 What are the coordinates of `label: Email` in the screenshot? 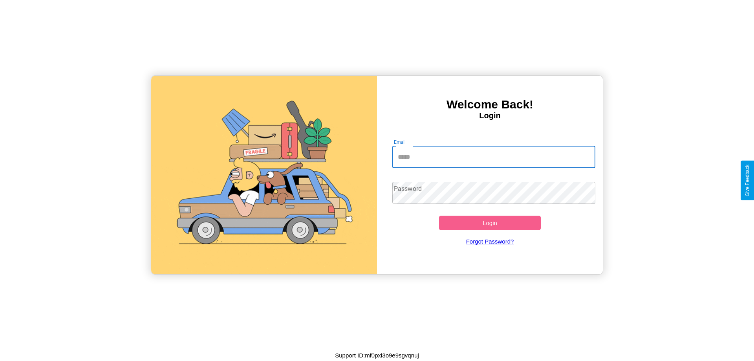 It's located at (400, 142).